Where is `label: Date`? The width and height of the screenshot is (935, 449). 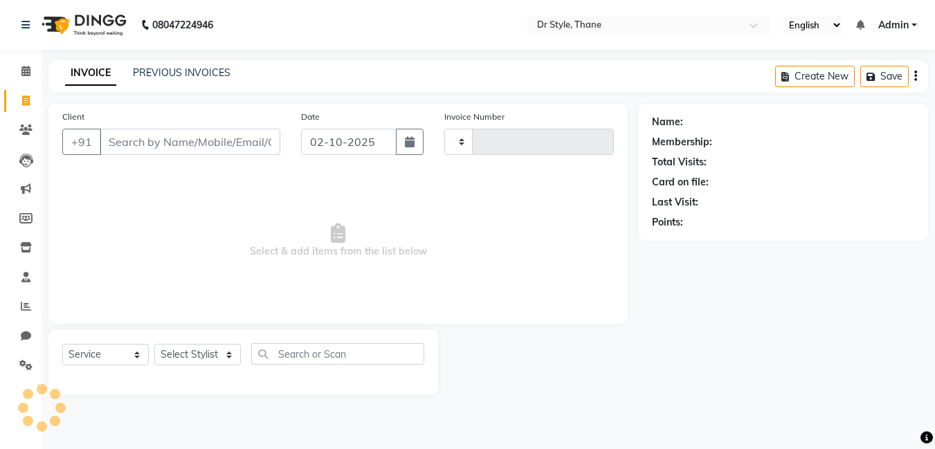 label: Date is located at coordinates (310, 117).